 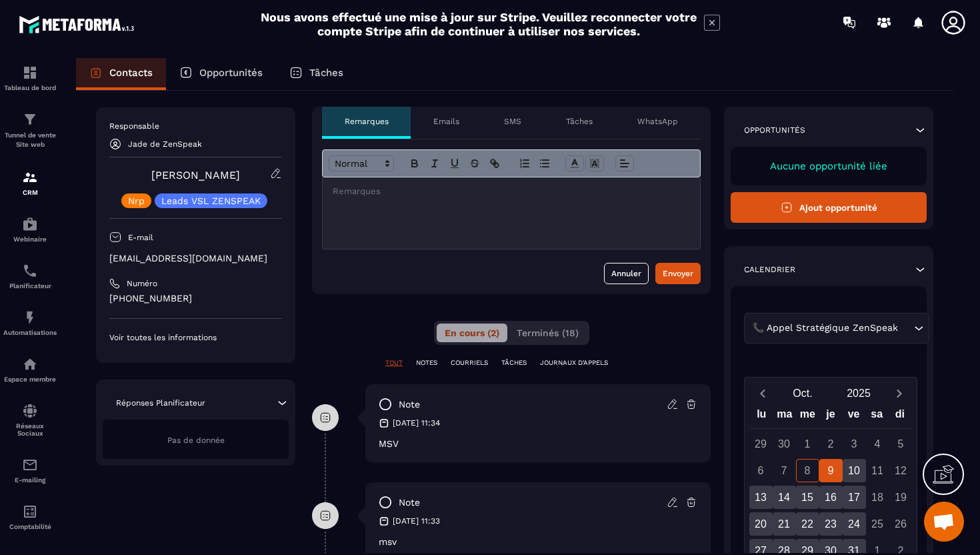 What do you see at coordinates (854, 470) in the screenshot?
I see `div: 10` at bounding box center [854, 470].